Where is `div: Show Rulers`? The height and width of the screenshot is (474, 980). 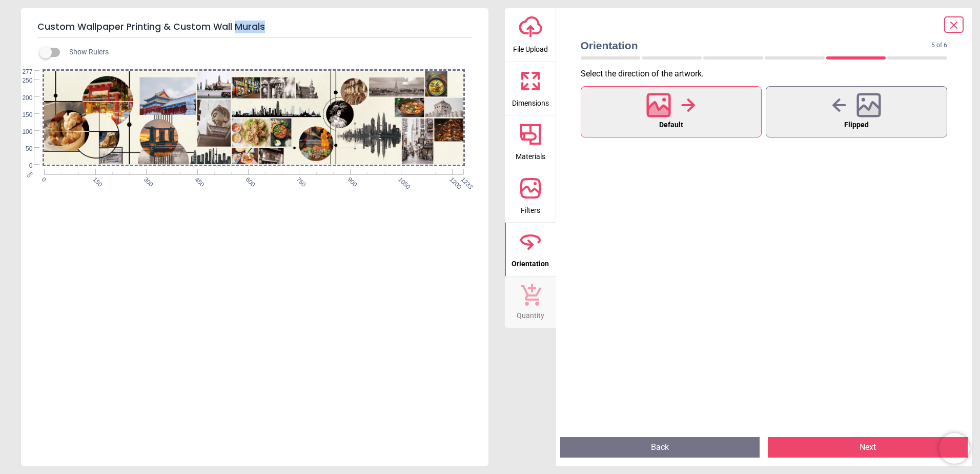 div: Show Rulers is located at coordinates (267, 52).